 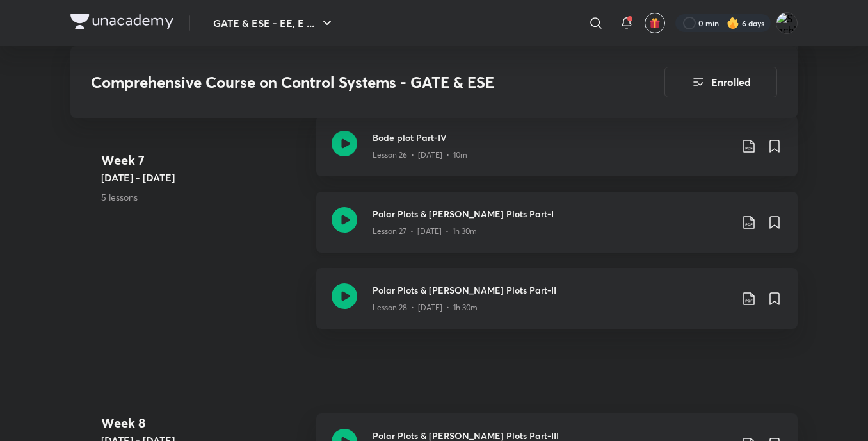 I want to click on a: Company Logo, so click(x=122, y=23).